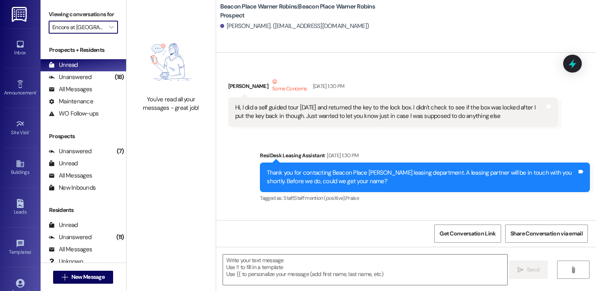  Describe the element at coordinates (66, 261) in the screenshot. I see `div: Unknown` at that location.